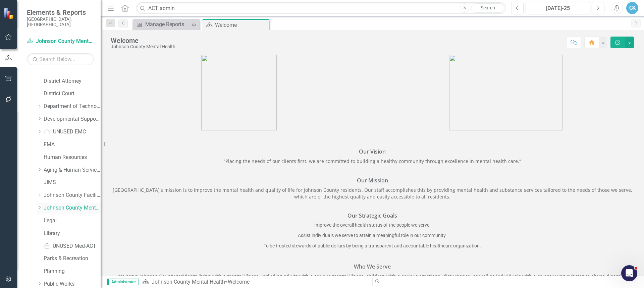 The height and width of the screenshot is (288, 644). What do you see at coordinates (60, 13) in the screenshot?
I see `span: Elements & Reports` at bounding box center [60, 13].